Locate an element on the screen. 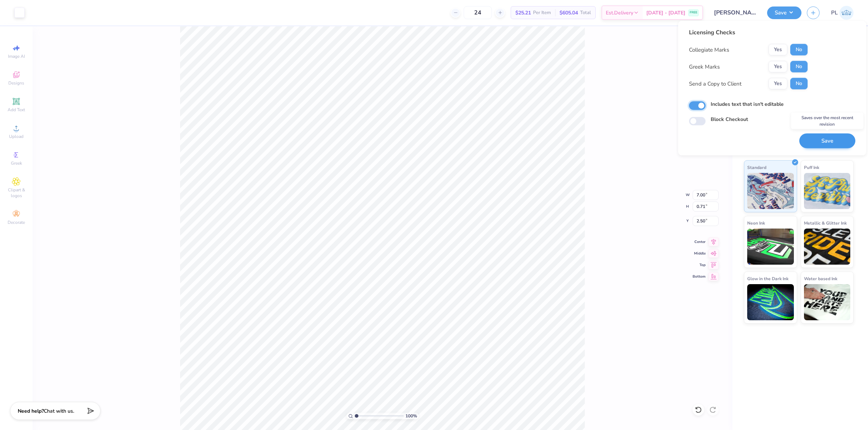 The height and width of the screenshot is (430, 868). span: Puff Ink is located at coordinates (811, 167).